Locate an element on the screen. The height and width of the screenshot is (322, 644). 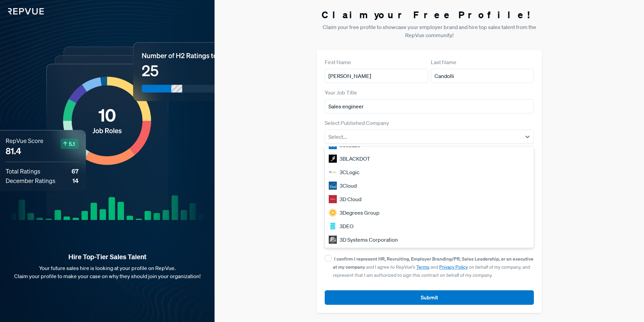
strong: Hire Top-Tier Sales Talent is located at coordinates (107, 256).